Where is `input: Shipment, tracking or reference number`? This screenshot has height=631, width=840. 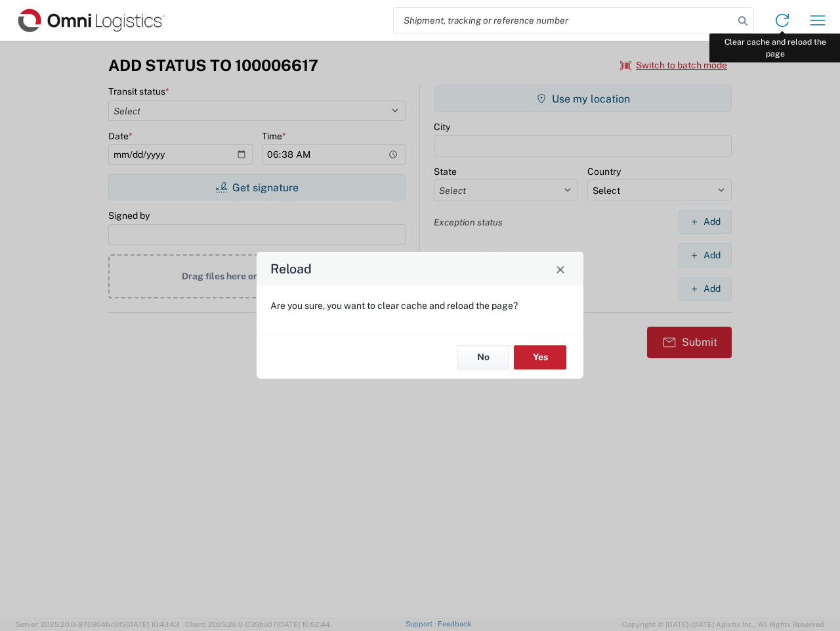 input: Shipment, tracking or reference number is located at coordinates (564, 20).